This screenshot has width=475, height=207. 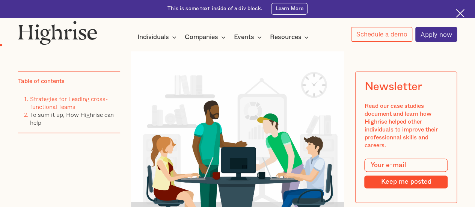 What do you see at coordinates (289, 9) in the screenshot?
I see `a: Learn More` at bounding box center [289, 9].